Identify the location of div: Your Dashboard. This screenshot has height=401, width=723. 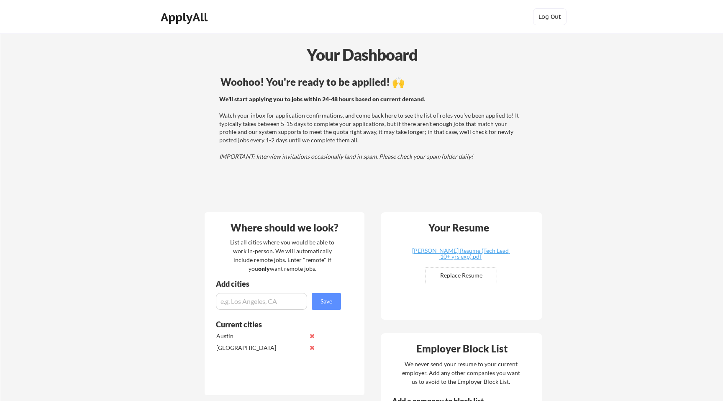
(362, 54).